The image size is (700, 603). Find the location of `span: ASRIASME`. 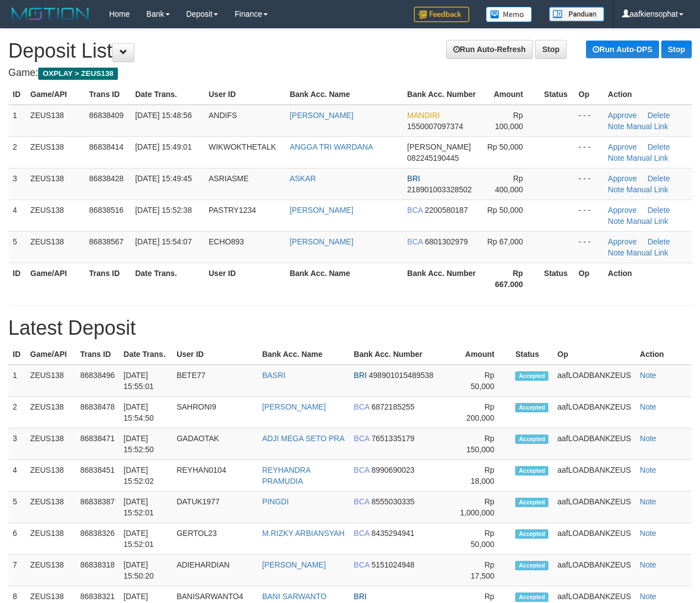

span: ASRIASME is located at coordinates (228, 179).